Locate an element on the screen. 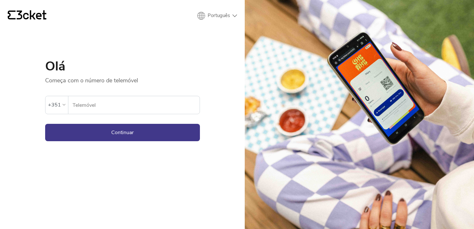  label: Telemóvel is located at coordinates (134, 105).